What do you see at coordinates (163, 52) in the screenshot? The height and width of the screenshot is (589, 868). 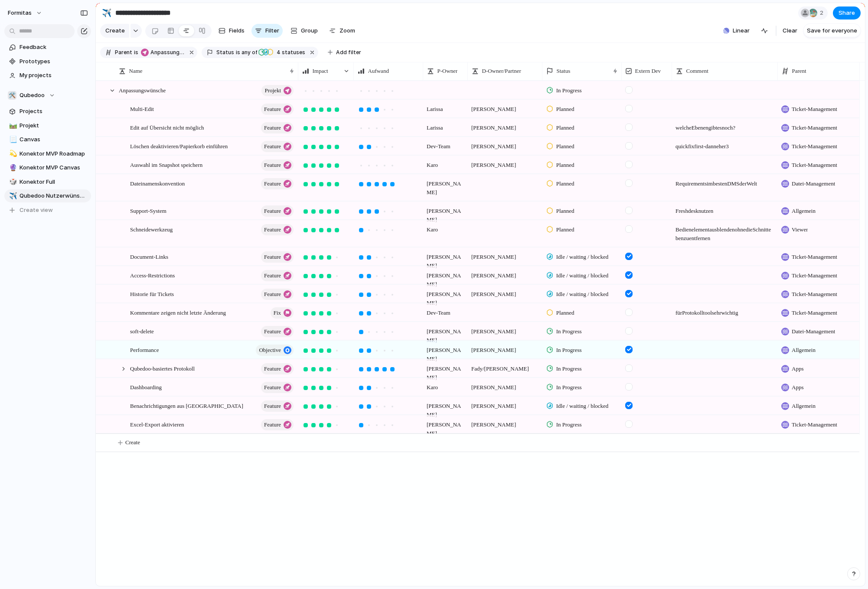 I see `button: Anpassungswünsche` at bounding box center [163, 52].